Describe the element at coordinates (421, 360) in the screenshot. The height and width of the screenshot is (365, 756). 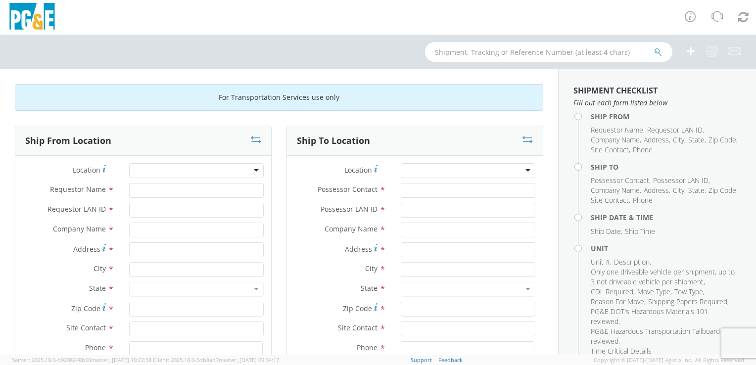
I see `a: Support` at that location.